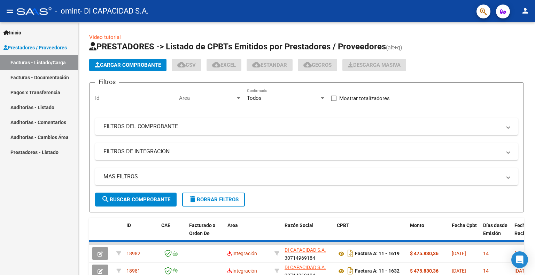  What do you see at coordinates (114, 11) in the screenshot?
I see `span: - DI CAPACIDAD S.A.` at bounding box center [114, 11].